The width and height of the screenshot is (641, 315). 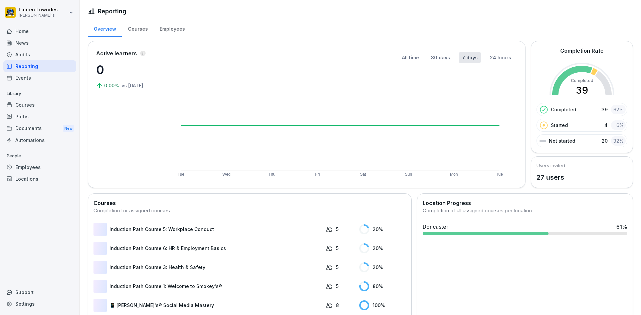 What do you see at coordinates (40, 43) in the screenshot?
I see `a: News` at bounding box center [40, 43].